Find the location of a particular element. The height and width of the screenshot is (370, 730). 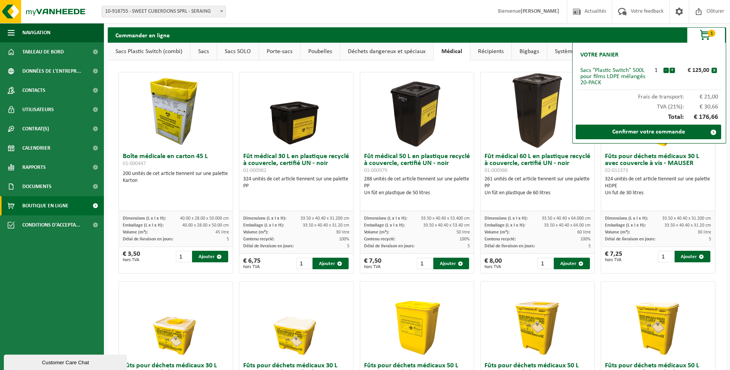

div: Un fût en plastique de 50 litres is located at coordinates (417, 193).